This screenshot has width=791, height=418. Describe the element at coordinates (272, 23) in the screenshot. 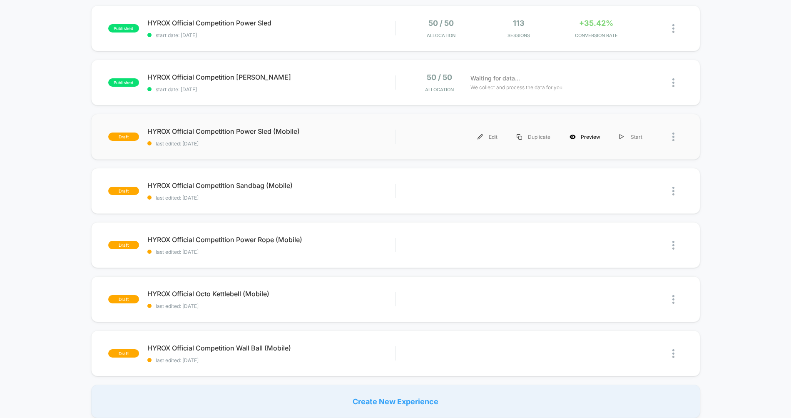

I see `span: HYROX Official Competition Power Sled` at that location.